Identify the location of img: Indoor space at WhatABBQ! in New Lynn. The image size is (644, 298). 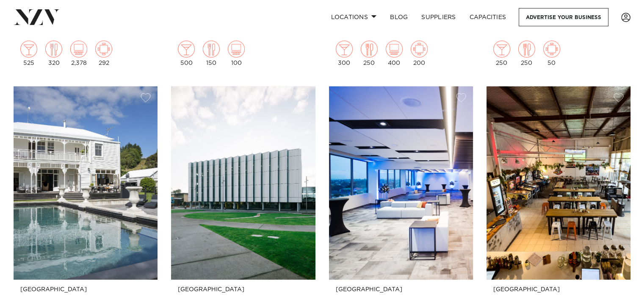
(558, 184).